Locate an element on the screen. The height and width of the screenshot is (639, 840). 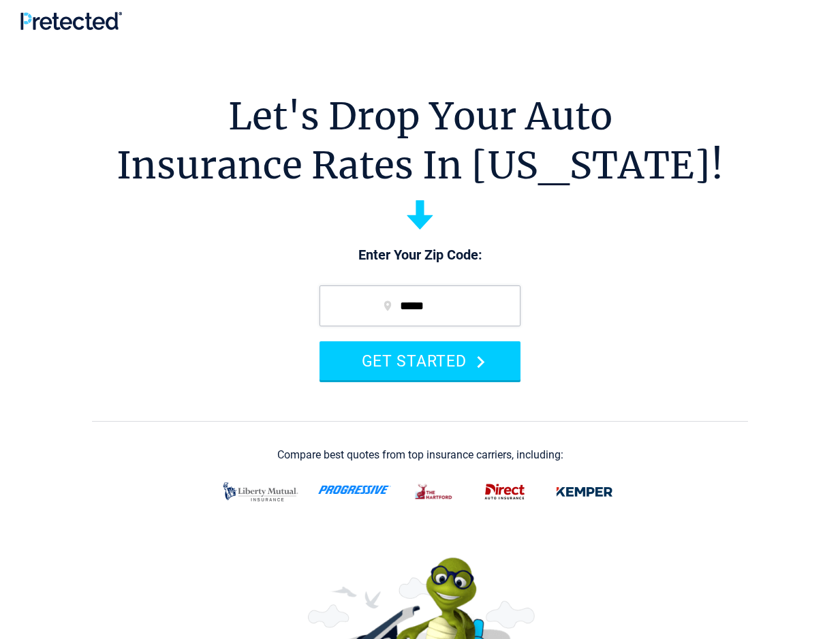
img: direct is located at coordinates (505, 492).